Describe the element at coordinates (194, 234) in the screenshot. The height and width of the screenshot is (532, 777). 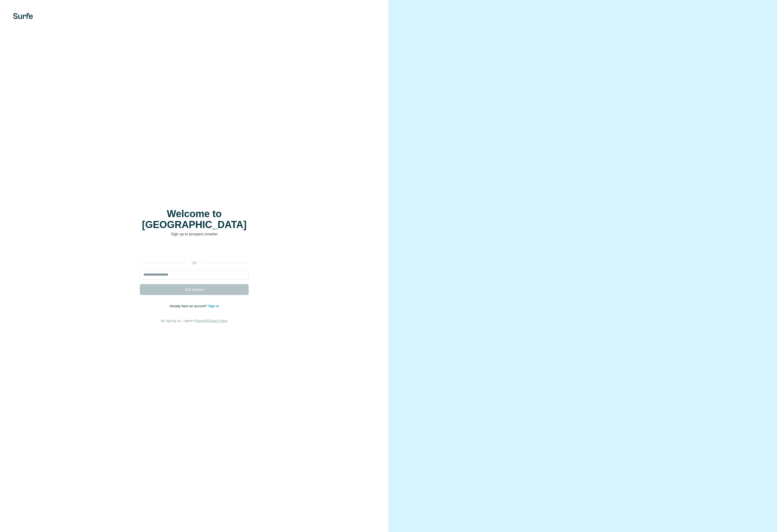
I see `p: Sign up to prospect smarter` at that location.